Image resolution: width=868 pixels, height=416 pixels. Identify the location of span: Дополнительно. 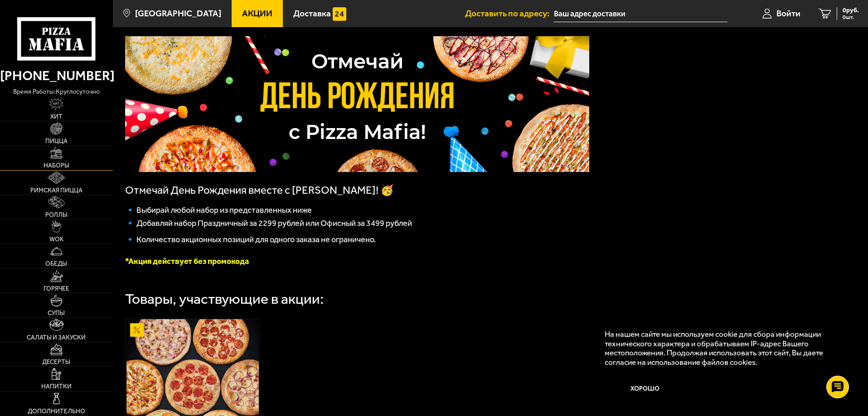
(56, 412).